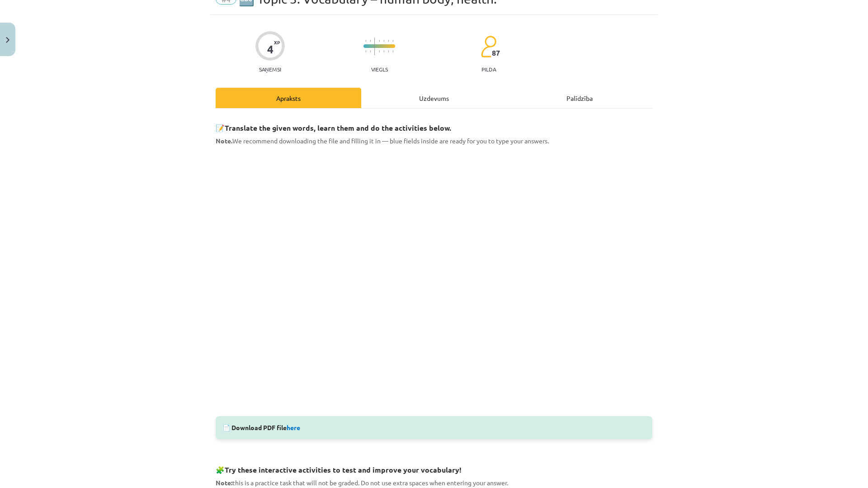 This screenshot has width=868, height=488. Describe the element at coordinates (338, 128) in the screenshot. I see `strong: Translate the given words, learn them and do the activities below.` at that location.